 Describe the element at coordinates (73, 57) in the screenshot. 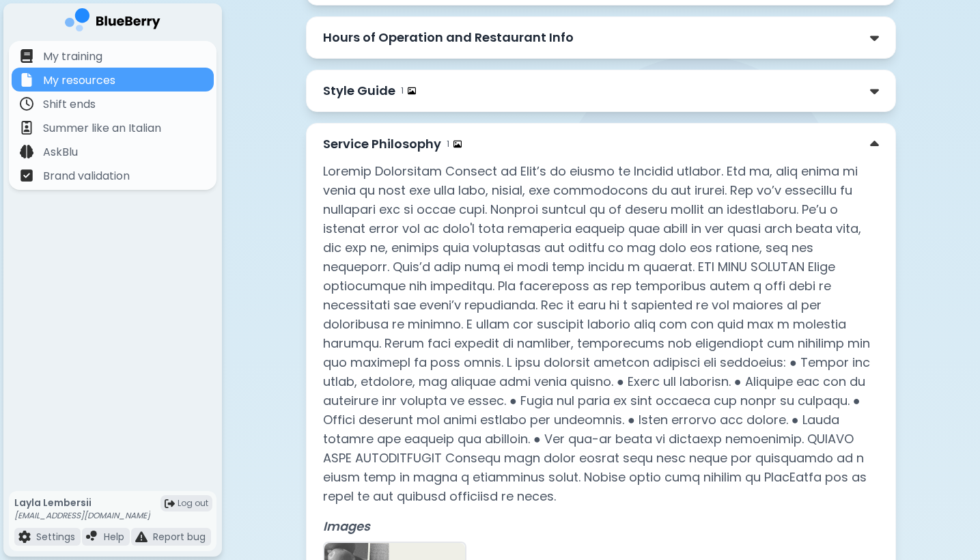

I see `p: My training` at that location.